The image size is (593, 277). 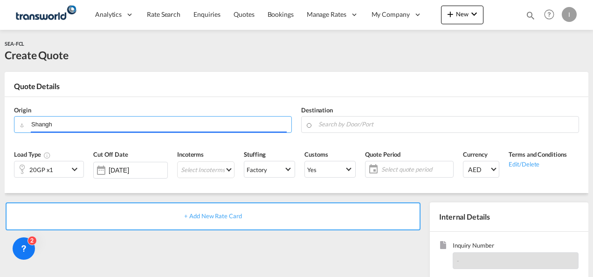 I want to click on img: f753ae806dec11f0841701cdfdf085c0.png, so click(x=45, y=14).